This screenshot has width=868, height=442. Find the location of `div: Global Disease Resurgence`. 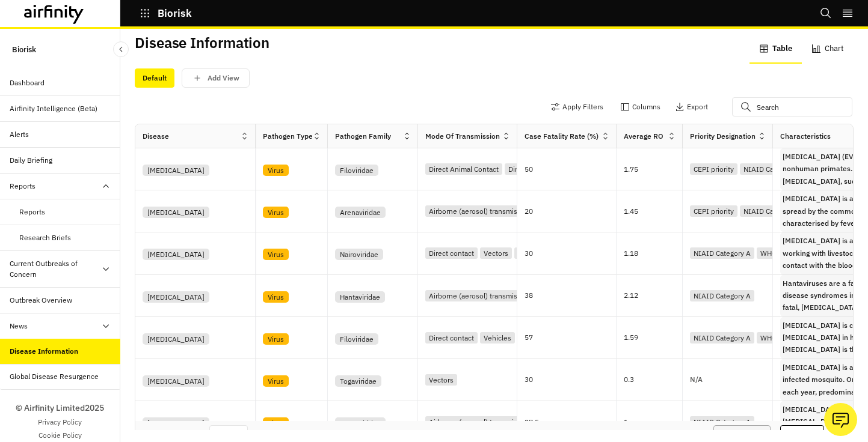

div: Global Disease Resurgence is located at coordinates (54, 377).